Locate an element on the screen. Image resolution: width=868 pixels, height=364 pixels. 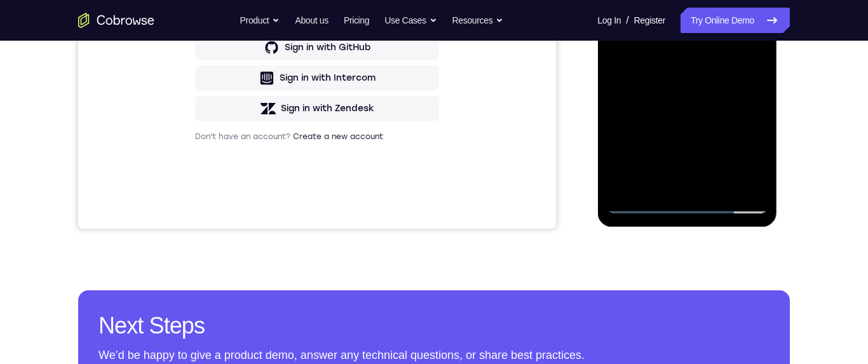
h2: Next Steps is located at coordinates (434, 326).